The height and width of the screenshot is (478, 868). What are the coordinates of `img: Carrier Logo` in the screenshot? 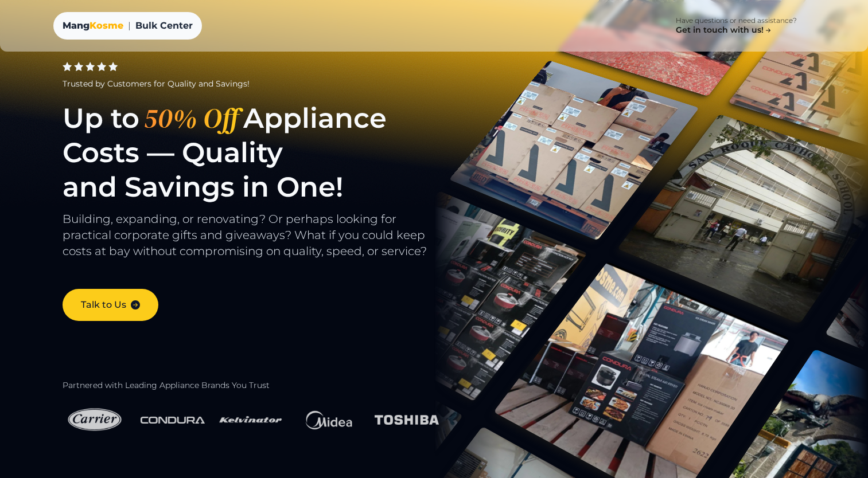 It's located at (94, 420).